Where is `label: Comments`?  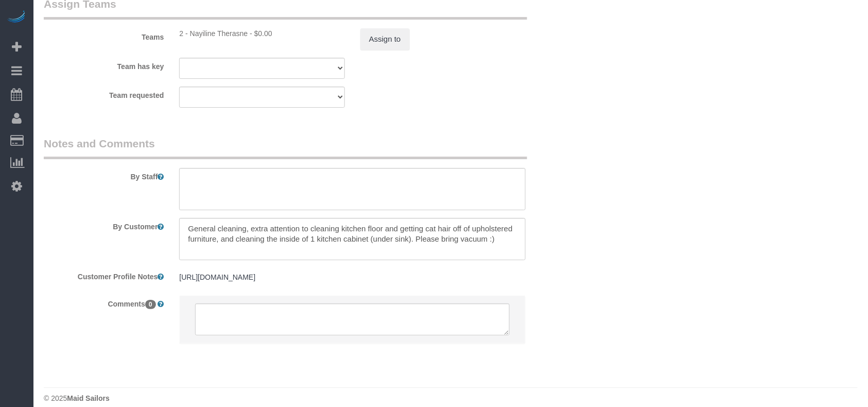
label: Comments is located at coordinates (103, 302).